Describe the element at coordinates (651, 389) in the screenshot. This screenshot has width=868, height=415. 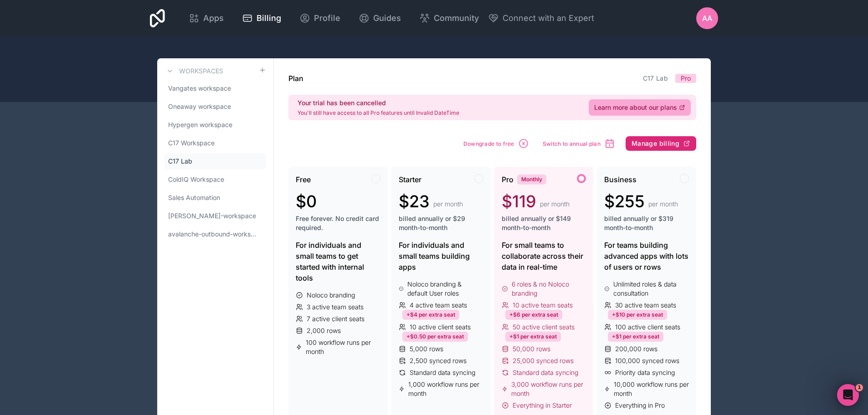
I see `span: 10,000 workflow runs per month` at that location.